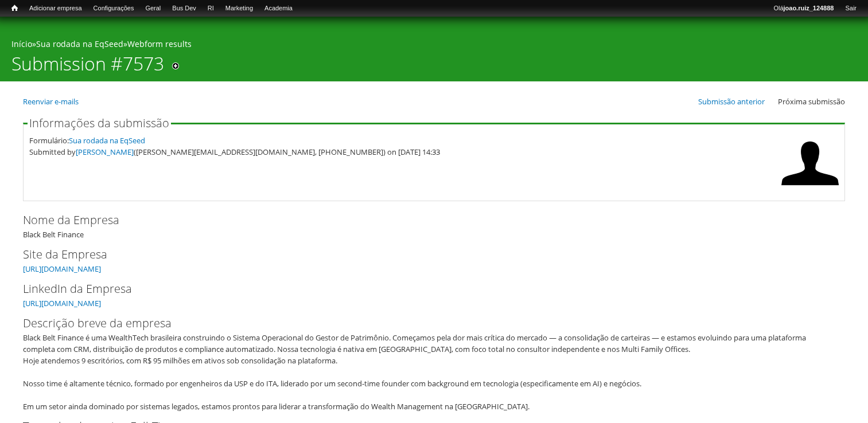  I want to click on span: Próxima submissão, so click(811, 101).